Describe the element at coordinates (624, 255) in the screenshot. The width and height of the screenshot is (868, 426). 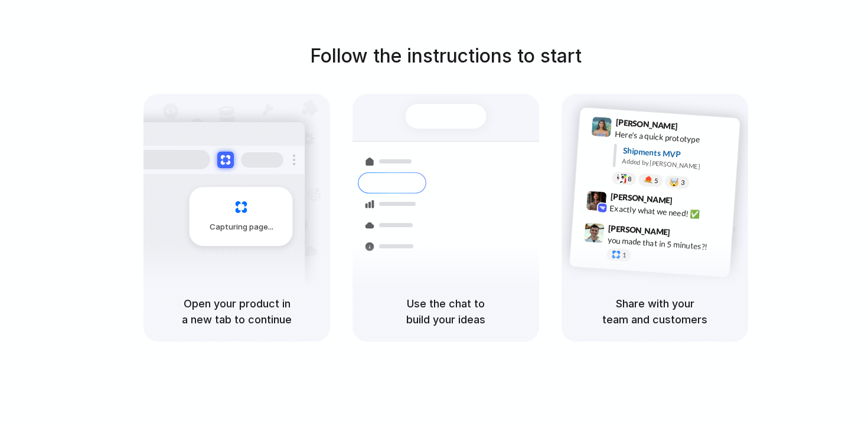
I see `span: 1` at that location.